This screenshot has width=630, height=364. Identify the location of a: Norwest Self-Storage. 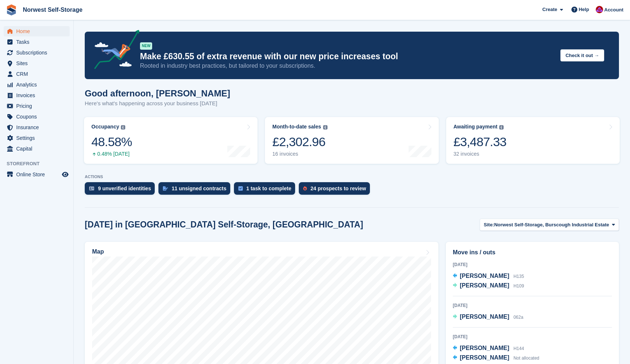
(53, 10).